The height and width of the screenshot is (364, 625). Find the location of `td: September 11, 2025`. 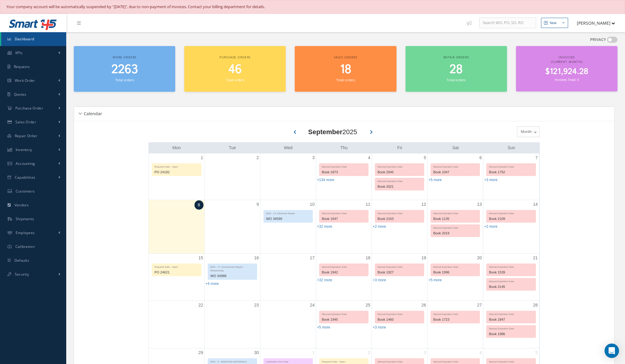

td: September 11, 2025 is located at coordinates (343, 227).